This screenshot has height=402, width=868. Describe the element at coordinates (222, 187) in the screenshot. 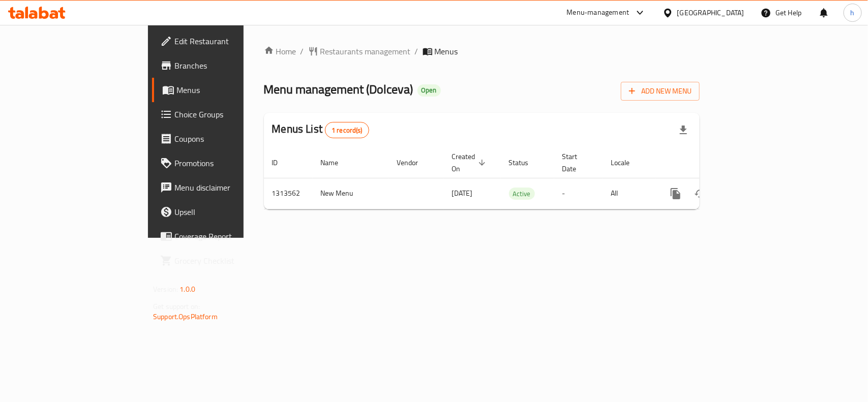

I see `a: Menu disclaimer` at that location.